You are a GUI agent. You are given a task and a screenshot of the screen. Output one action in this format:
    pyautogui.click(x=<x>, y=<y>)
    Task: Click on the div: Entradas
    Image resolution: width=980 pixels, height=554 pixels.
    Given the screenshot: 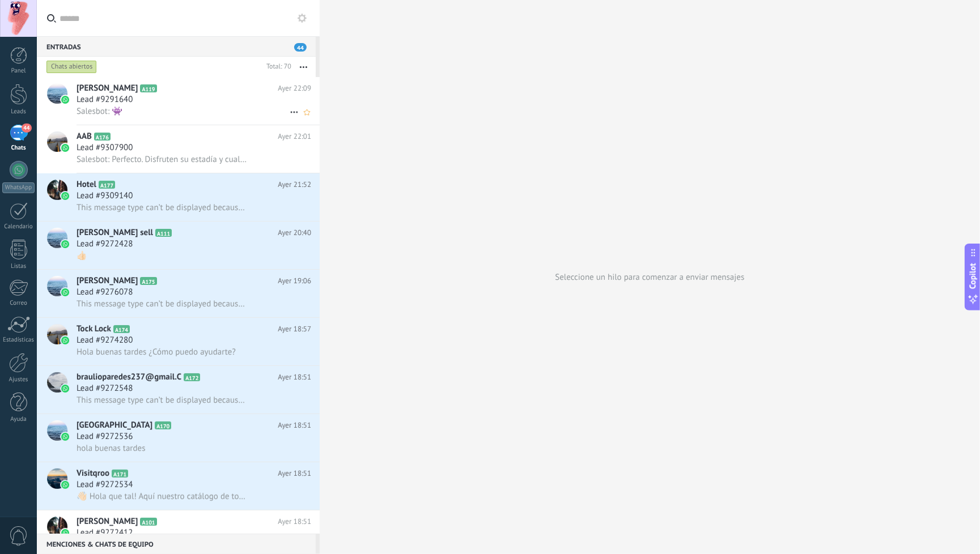 What is the action you would take?
    pyautogui.click(x=176, y=46)
    